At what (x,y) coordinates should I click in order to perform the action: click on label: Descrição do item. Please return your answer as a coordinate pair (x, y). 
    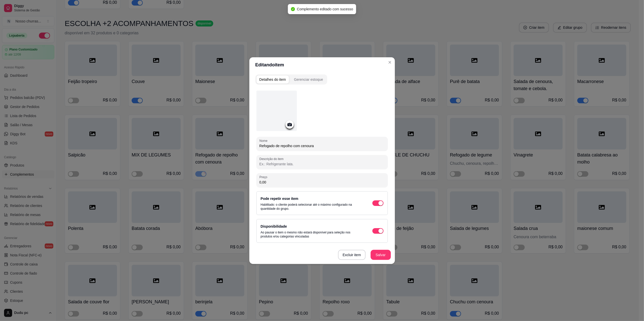
    Looking at the image, I should click on (273, 159).